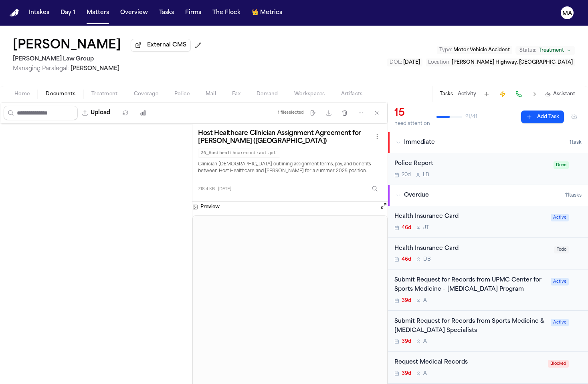  What do you see at coordinates (14, 13) in the screenshot?
I see `img: Finch Logo` at bounding box center [14, 13].